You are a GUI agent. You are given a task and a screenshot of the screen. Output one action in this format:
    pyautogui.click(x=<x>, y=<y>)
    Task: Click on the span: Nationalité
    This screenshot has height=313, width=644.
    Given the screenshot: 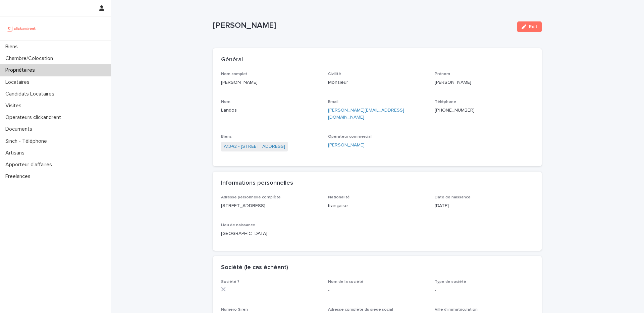 What is the action you would take?
    pyautogui.click(x=339, y=198)
    